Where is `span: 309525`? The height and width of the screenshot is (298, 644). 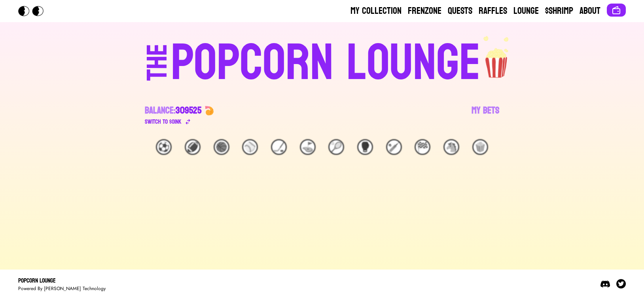
span: 309525 is located at coordinates (188, 110).